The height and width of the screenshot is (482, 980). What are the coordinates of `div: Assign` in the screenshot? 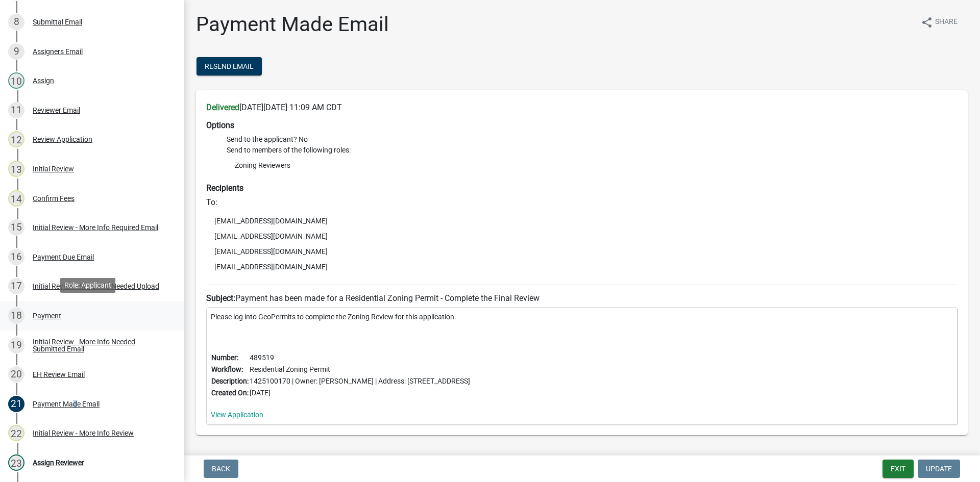 It's located at (43, 80).